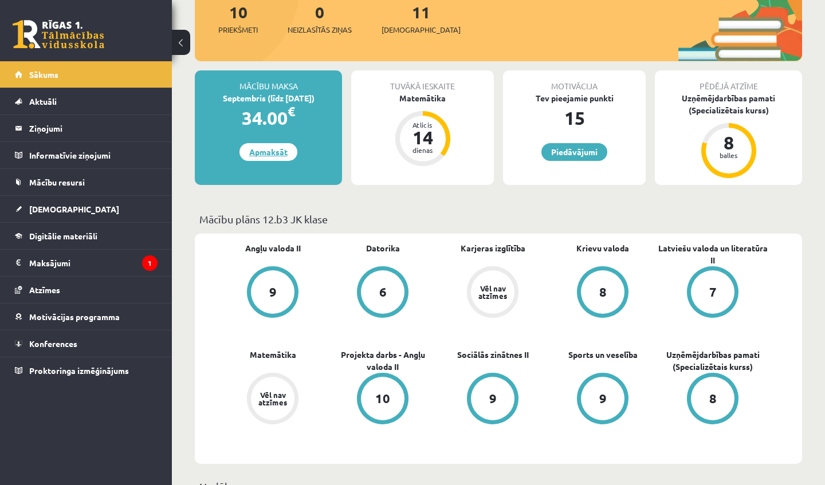 The height and width of the screenshot is (485, 825). Describe the element at coordinates (74, 317) in the screenshot. I see `span: Motivācijas programma` at that location.